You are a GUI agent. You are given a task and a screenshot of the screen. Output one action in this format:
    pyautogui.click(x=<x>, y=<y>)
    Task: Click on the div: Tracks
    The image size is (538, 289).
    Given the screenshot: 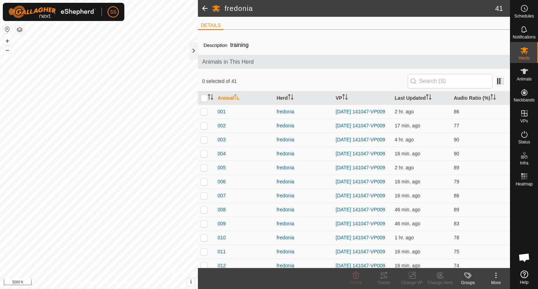 What is the action you would take?
    pyautogui.click(x=384, y=283)
    